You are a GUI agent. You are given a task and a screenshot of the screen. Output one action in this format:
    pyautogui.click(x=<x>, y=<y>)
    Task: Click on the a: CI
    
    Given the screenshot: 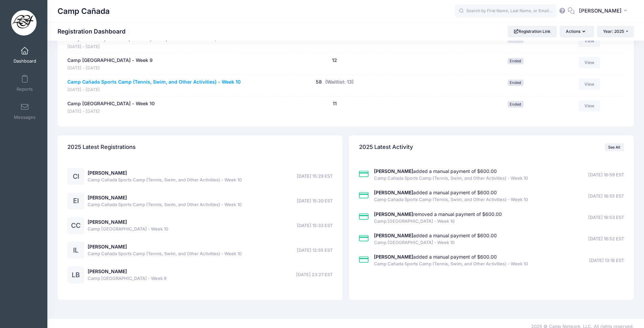 What is the action you would take?
    pyautogui.click(x=76, y=177)
    